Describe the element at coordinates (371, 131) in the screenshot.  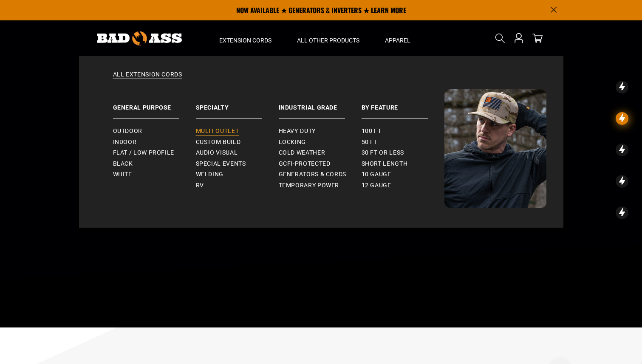
I see `span: 100 ft` at that location.